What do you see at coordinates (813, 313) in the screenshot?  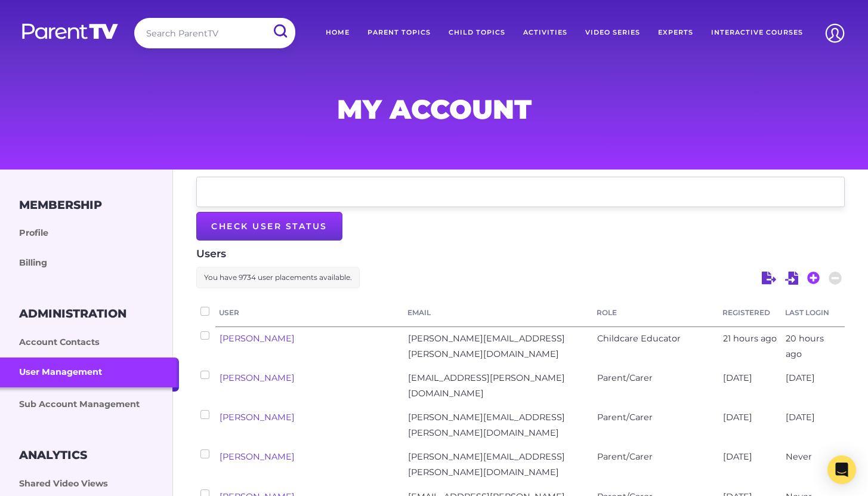 I see `a: Last Login` at bounding box center [813, 313].